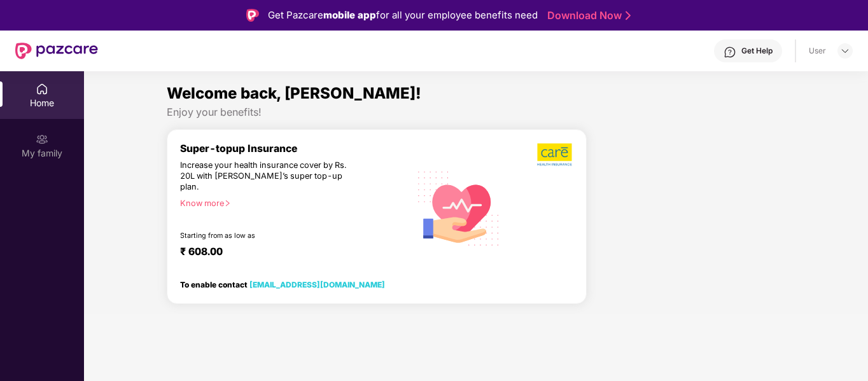 The image size is (868, 381). What do you see at coordinates (268, 236) in the screenshot?
I see `div: Starting from as low as` at bounding box center [268, 236].